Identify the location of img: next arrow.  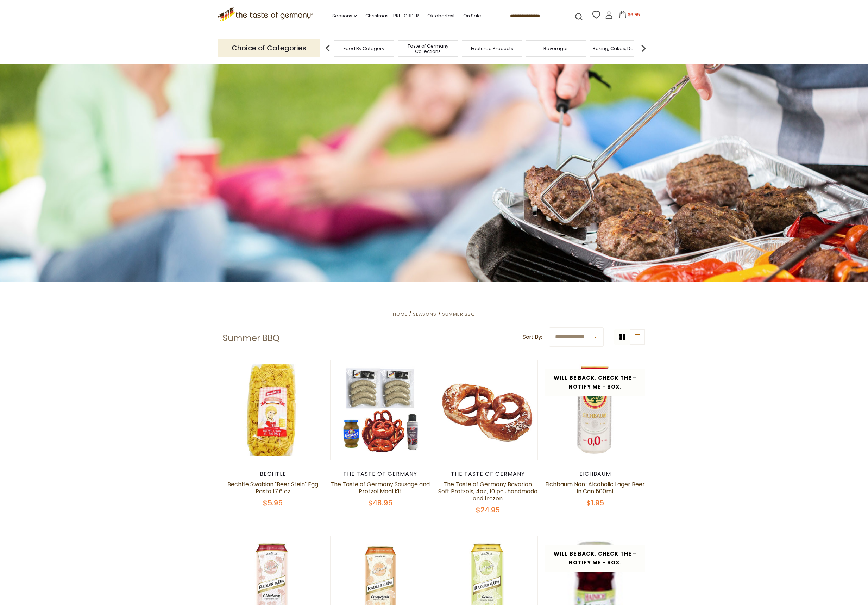
(643, 48).